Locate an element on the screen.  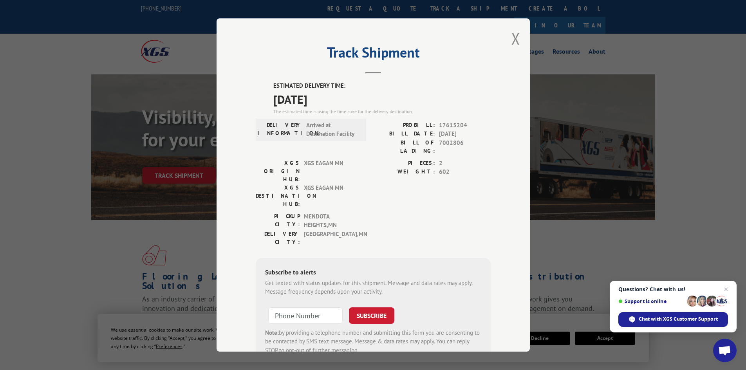
button: Close modal is located at coordinates (516, 38).